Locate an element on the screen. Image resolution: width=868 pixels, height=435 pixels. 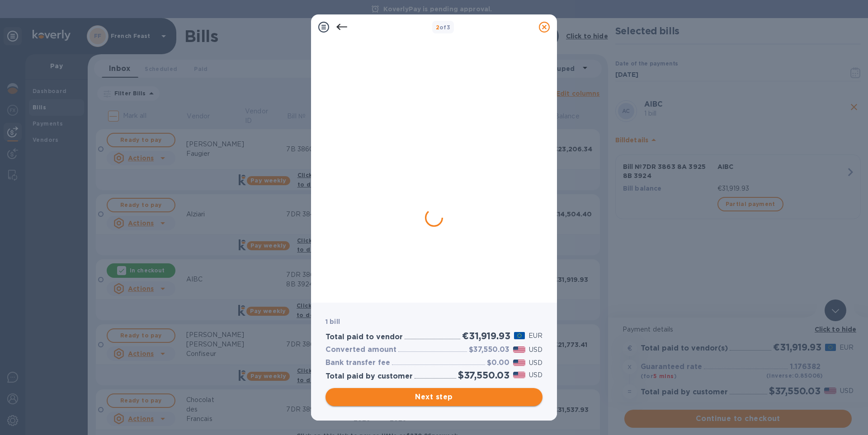
b: 1 bill is located at coordinates (333, 322).